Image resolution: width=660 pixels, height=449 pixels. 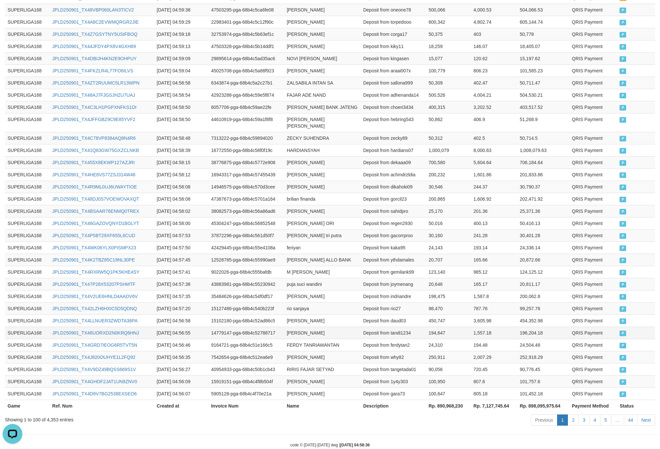 What do you see at coordinates (393, 34) in the screenshot?
I see `td: Deposit from corga17` at bounding box center [393, 34].